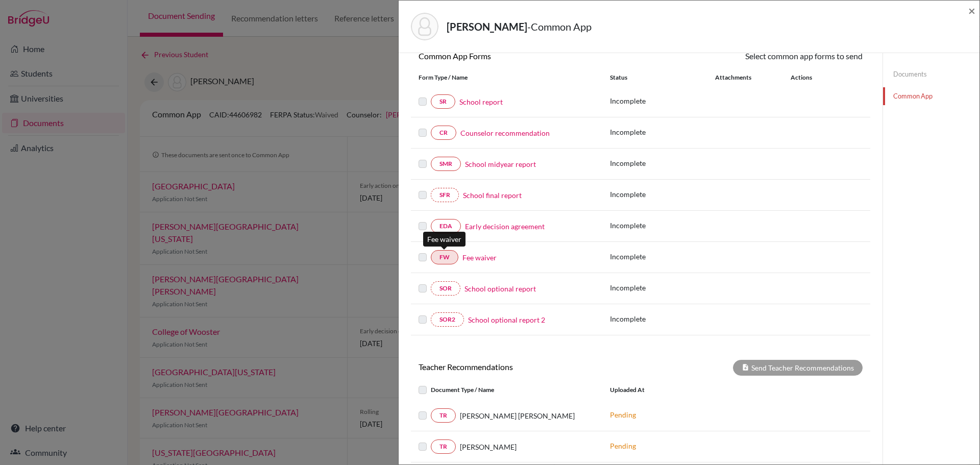 The width and height of the screenshot is (980, 465). What do you see at coordinates (444, 195) in the screenshot?
I see `a: SFR` at bounding box center [444, 195].